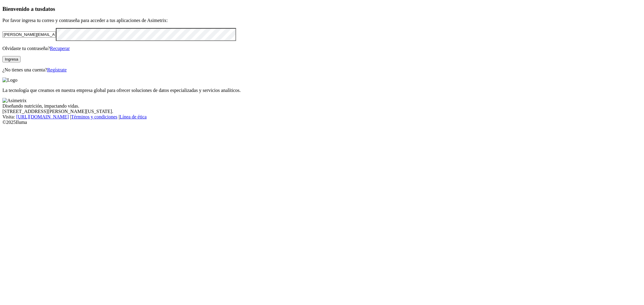 The image size is (644, 305). What do you see at coordinates (322, 117) in the screenshot?
I see `div: Visita : | |` at bounding box center [322, 117].